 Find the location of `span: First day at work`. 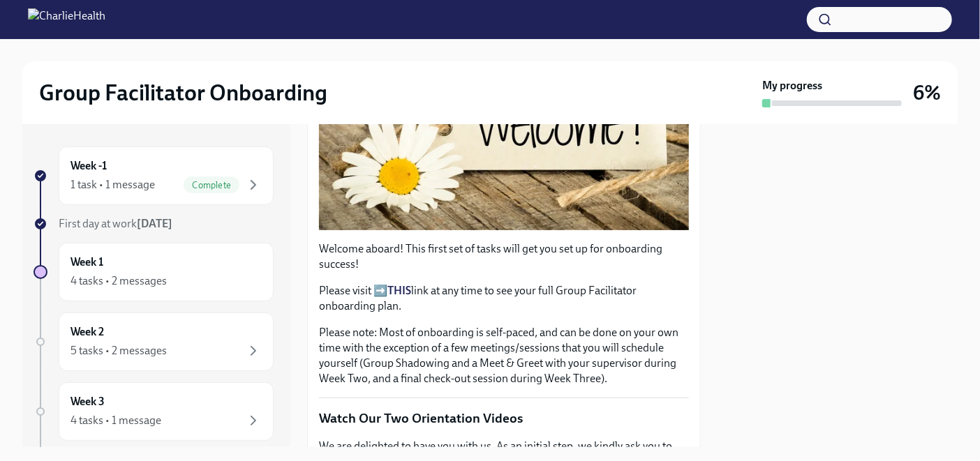

span: First day at work is located at coordinates (115, 223).